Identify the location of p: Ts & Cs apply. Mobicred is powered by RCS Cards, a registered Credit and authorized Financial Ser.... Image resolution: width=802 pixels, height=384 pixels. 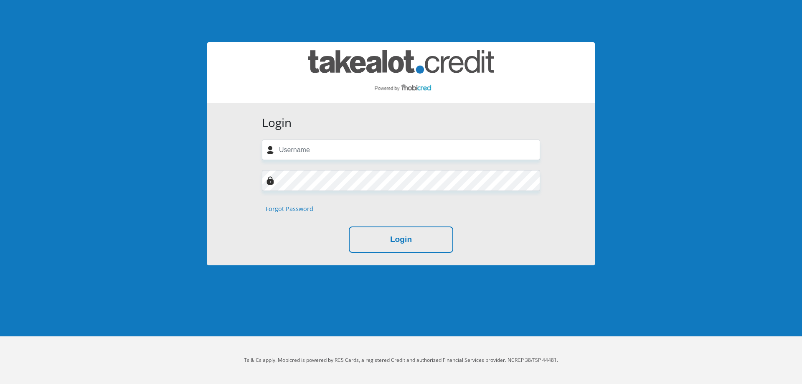
(401, 360).